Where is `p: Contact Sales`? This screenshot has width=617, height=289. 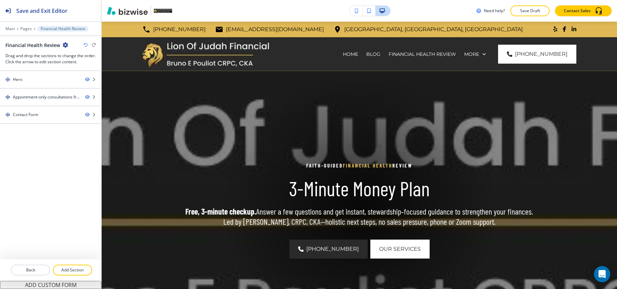
p: Contact Sales is located at coordinates (577, 11).